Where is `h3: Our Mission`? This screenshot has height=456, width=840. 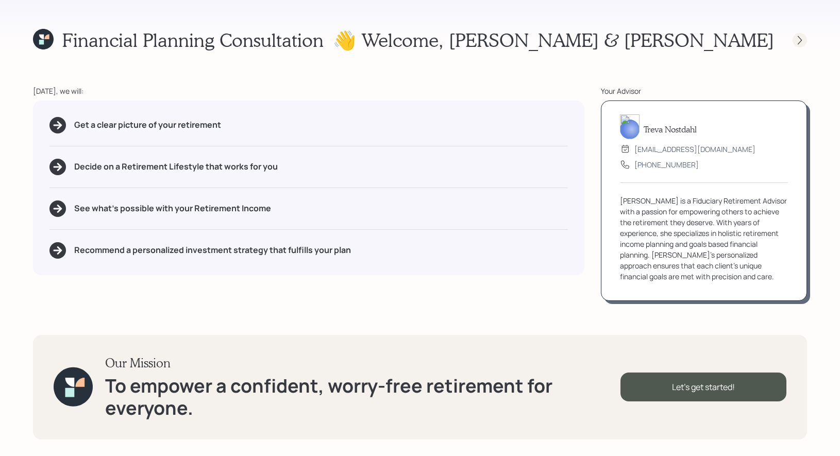 h3: Our Mission is located at coordinates (363, 363).